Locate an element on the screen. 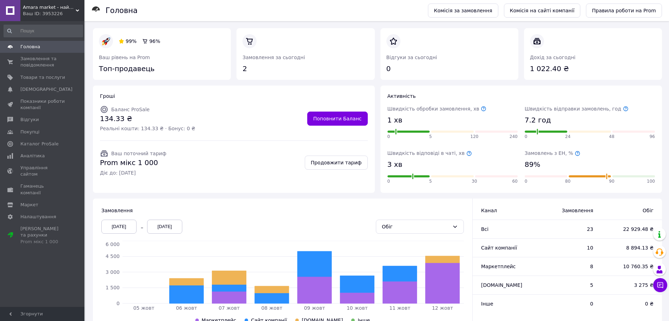 This screenshot has width=669, height=321. span: Всi is located at coordinates (485, 229).